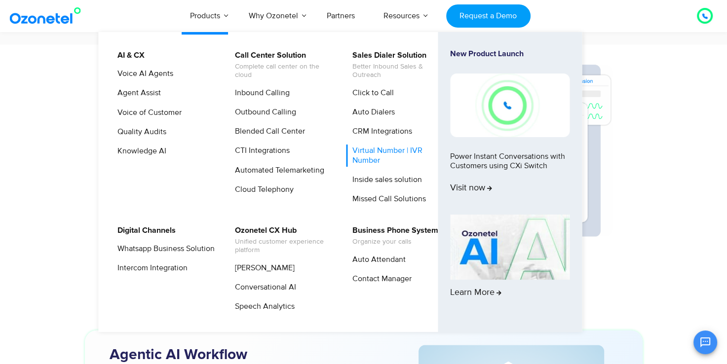  What do you see at coordinates (380, 131) in the screenshot?
I see `a: CRM Integrations` at bounding box center [380, 131].